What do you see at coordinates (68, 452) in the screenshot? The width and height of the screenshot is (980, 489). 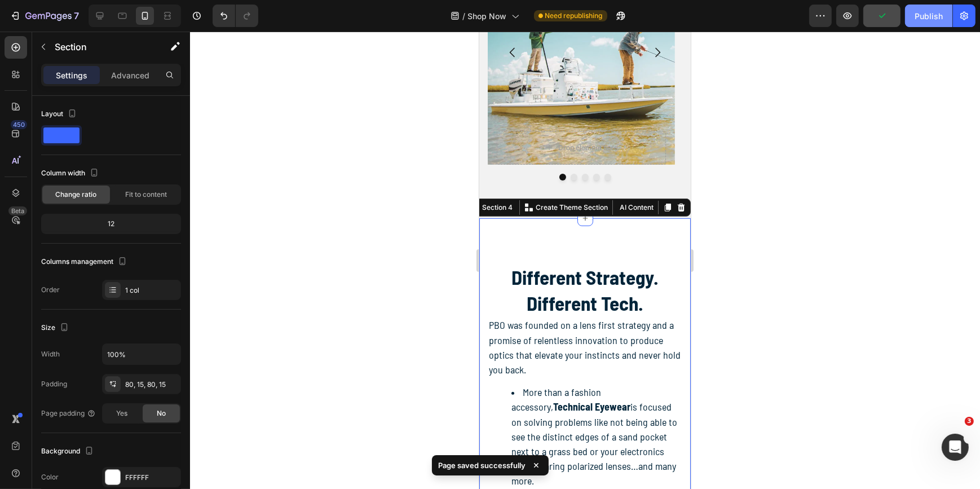 I see `div: Background` at bounding box center [68, 452].